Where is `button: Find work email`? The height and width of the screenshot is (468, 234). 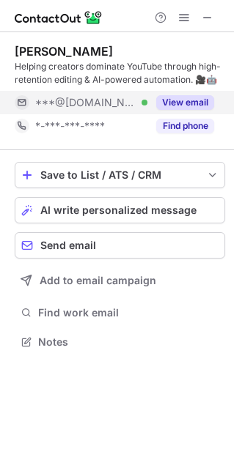
button: Find work email is located at coordinates (119, 313).